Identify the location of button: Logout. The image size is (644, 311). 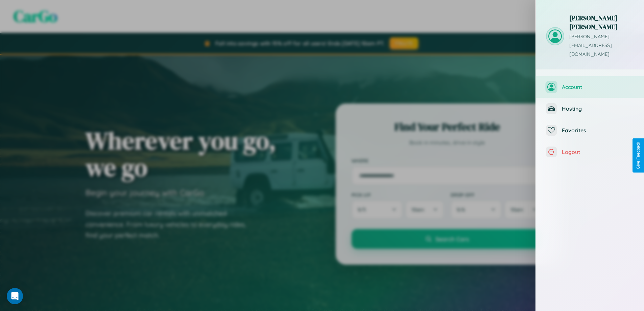
(590, 152).